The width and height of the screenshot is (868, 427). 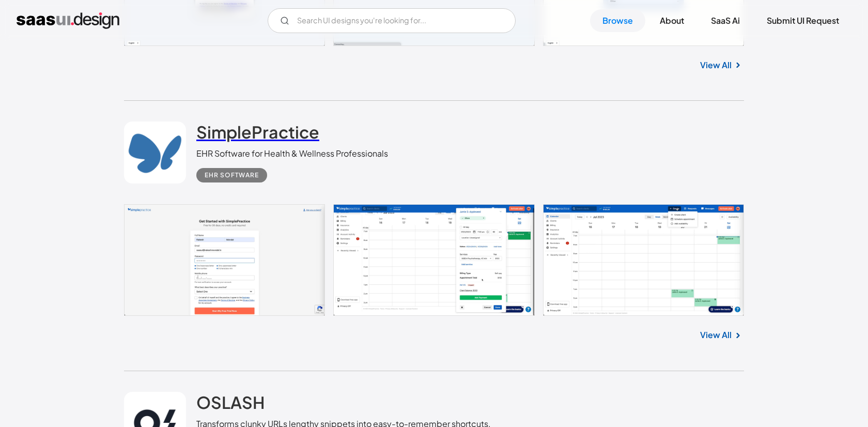 I want to click on a: About, so click(x=671, y=20).